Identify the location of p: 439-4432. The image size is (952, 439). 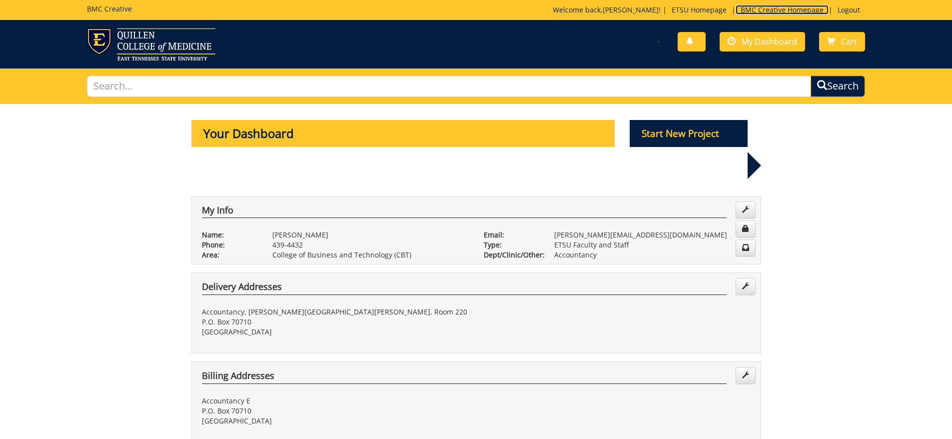
(370, 245).